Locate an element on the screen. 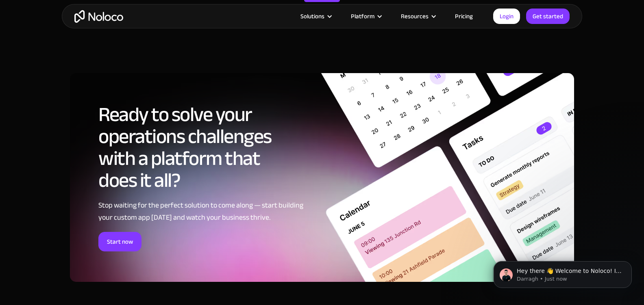  p: Message from Darragh, sent Just now is located at coordinates (88, 35).